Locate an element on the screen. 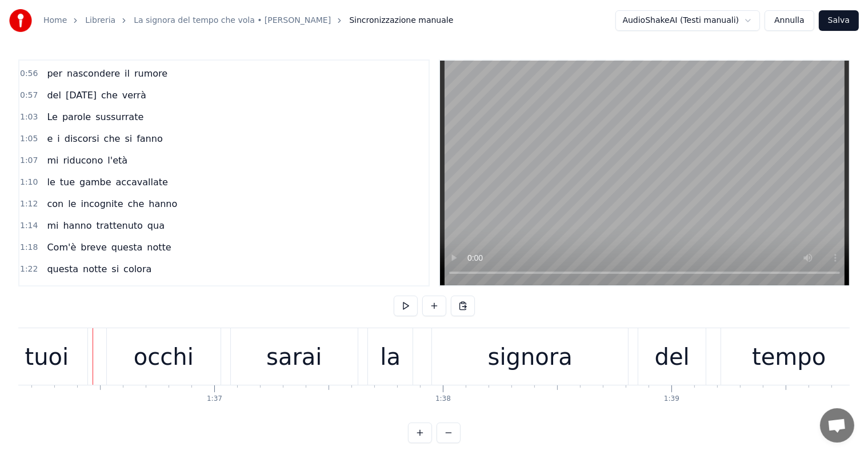  span: del is located at coordinates (54, 95).